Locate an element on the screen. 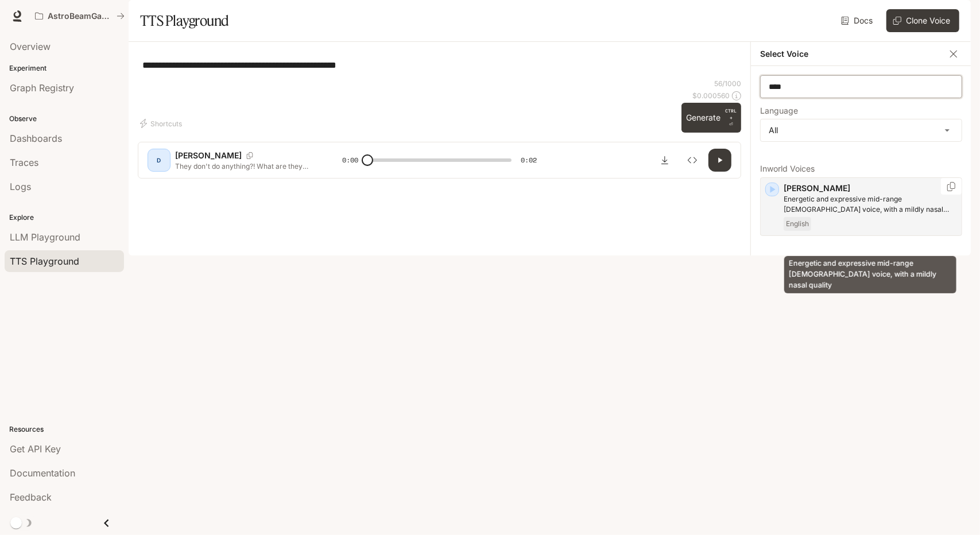 This screenshot has height=535, width=980. p: Language is located at coordinates (779, 111).